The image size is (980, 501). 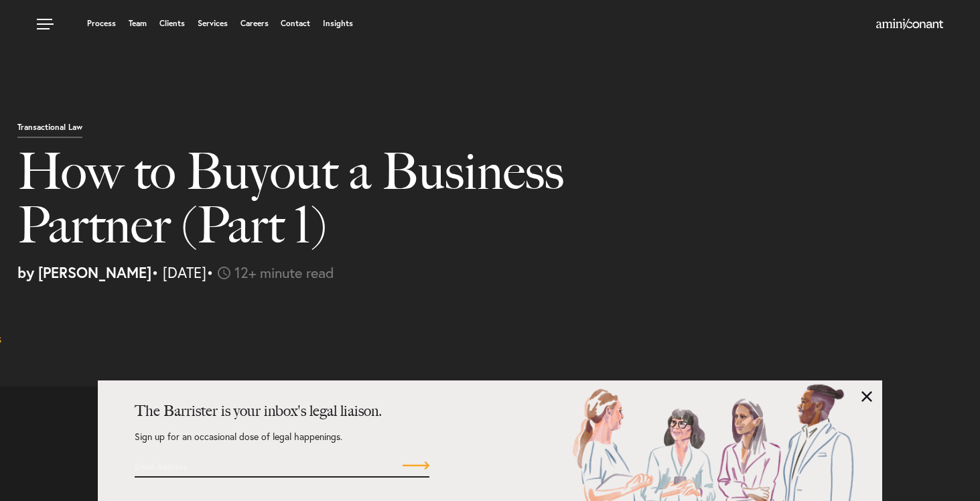 What do you see at coordinates (910, 25) in the screenshot?
I see `a: Home` at bounding box center [910, 25].